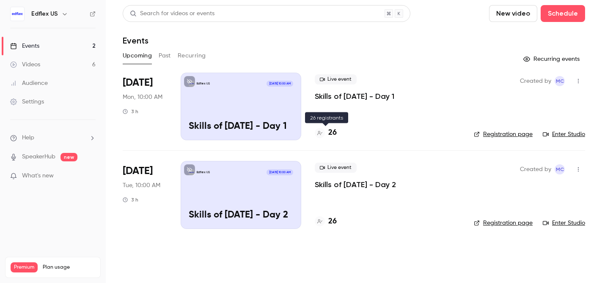  Describe the element at coordinates (25, 65) in the screenshot. I see `div: Videos` at that location.